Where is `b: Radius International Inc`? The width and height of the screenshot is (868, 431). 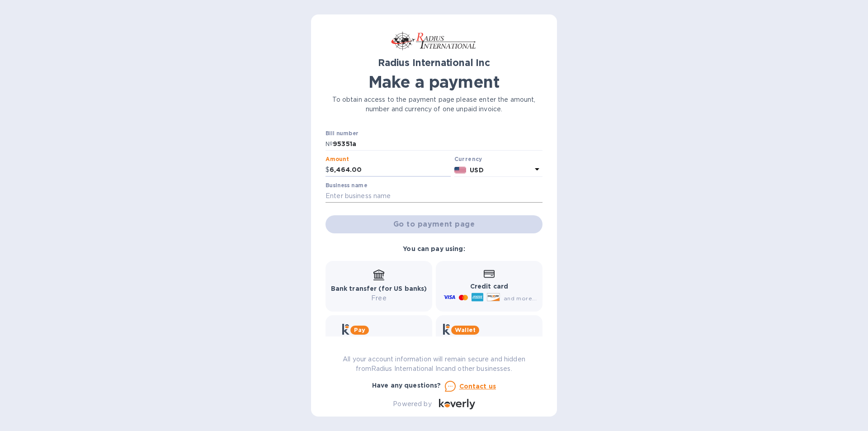
b: Radius International Inc is located at coordinates (434, 63).